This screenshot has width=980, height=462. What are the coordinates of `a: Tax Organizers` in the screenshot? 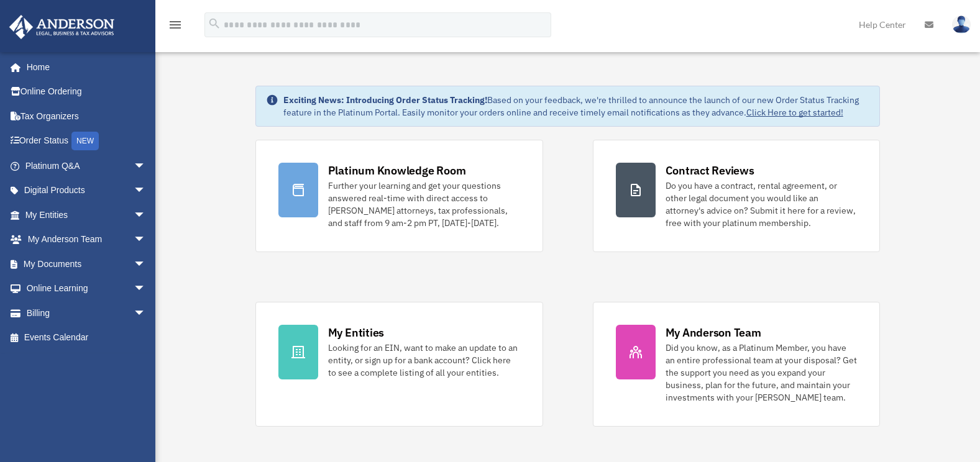 It's located at (87, 116).